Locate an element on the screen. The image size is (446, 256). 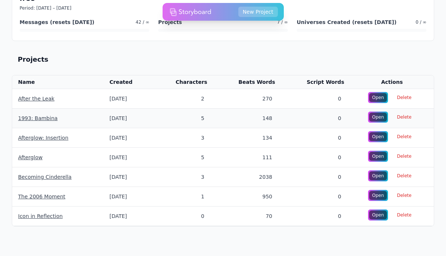
th: Beats Words is located at coordinates (247, 82).